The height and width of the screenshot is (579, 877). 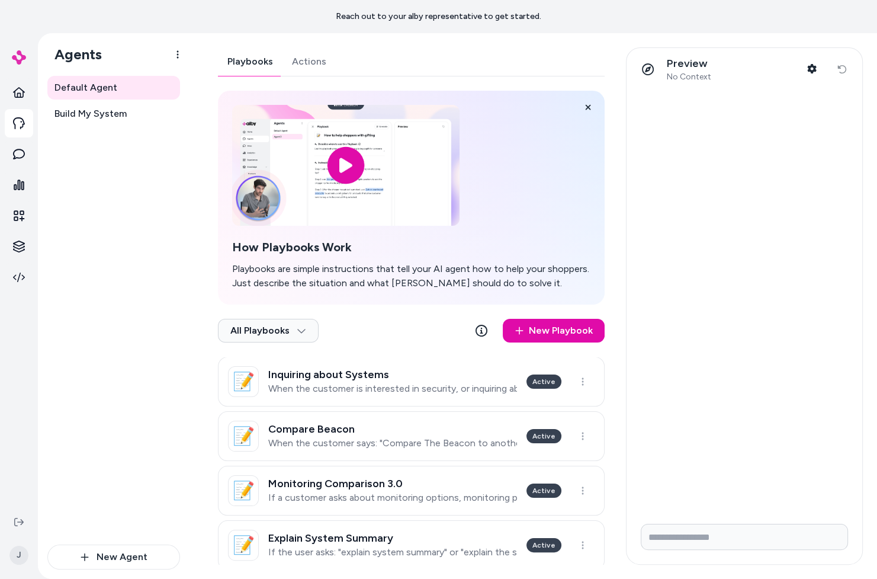 What do you see at coordinates (745, 537) in the screenshot?
I see `input: Write your prompt here` at bounding box center [745, 537].